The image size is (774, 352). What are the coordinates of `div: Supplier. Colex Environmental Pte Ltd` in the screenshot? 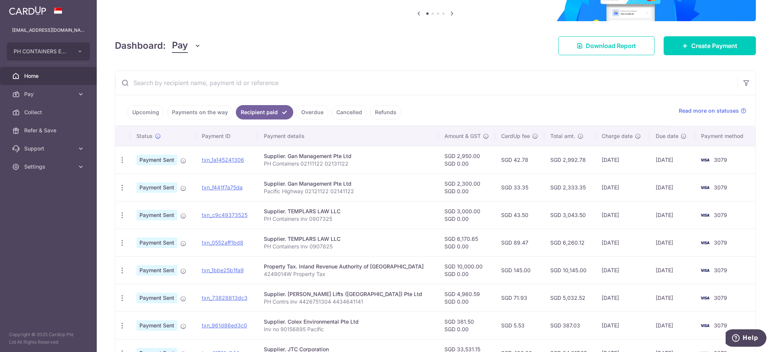 It's located at (348, 322).